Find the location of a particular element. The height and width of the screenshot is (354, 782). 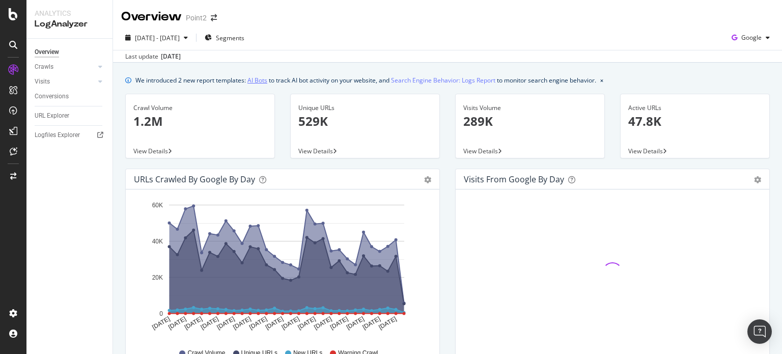

div: Analytics is located at coordinates (69, 13).